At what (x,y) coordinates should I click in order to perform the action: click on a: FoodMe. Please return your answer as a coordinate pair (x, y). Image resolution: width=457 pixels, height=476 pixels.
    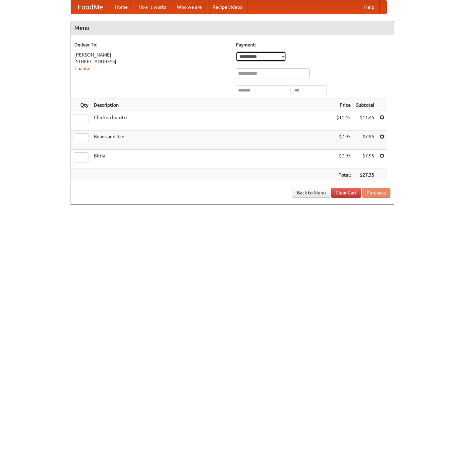
    Looking at the image, I should click on (90, 7).